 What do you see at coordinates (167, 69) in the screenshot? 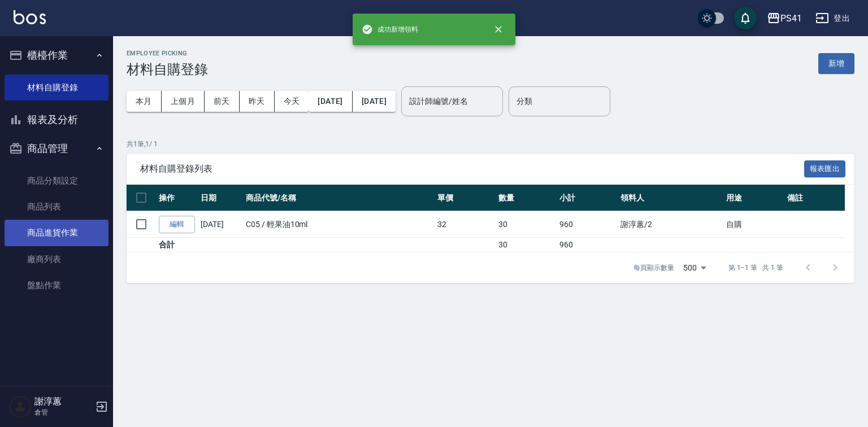
I see `h3: 材料自購登錄` at bounding box center [167, 69].